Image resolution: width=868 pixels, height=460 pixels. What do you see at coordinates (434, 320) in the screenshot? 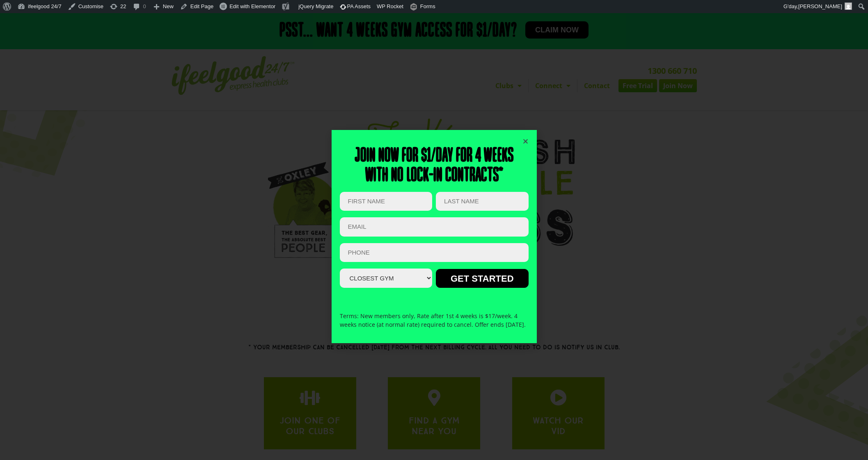
I see `p: Terms: New members only, Rate after 1st 4 weeks is $17/week. 4 weeks notice (at normal rate) requ...` at bounding box center [434, 320].